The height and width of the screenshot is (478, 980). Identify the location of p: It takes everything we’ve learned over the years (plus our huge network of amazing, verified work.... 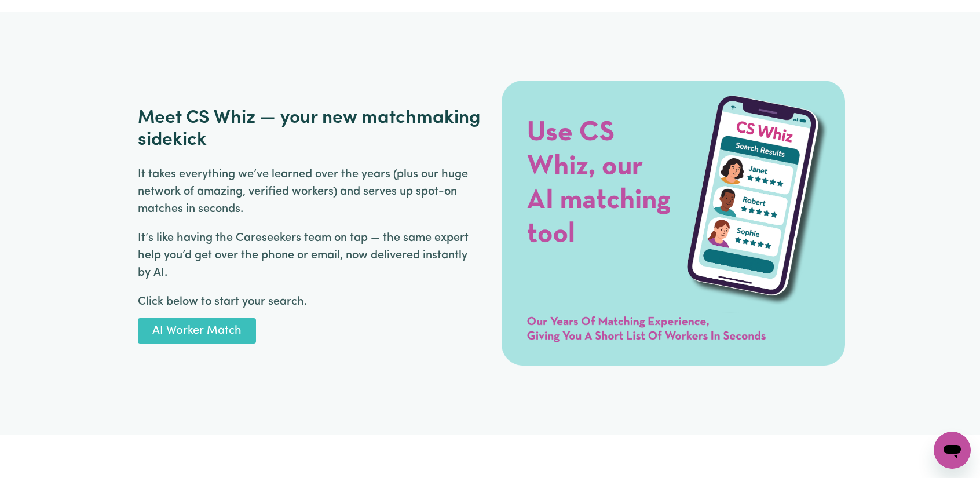
(309, 191).